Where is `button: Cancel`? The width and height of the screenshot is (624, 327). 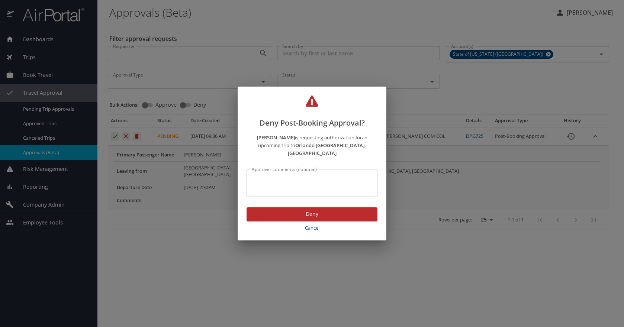 button: Cancel is located at coordinates (312, 228).